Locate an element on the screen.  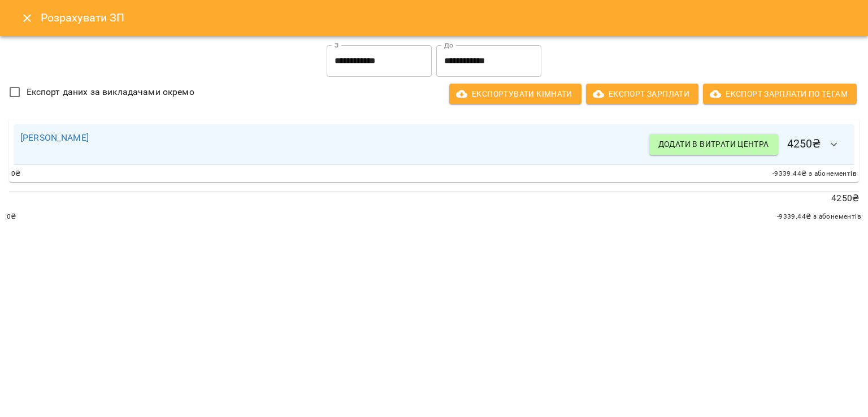
span: Додати в витрати центра is located at coordinates (714, 144).